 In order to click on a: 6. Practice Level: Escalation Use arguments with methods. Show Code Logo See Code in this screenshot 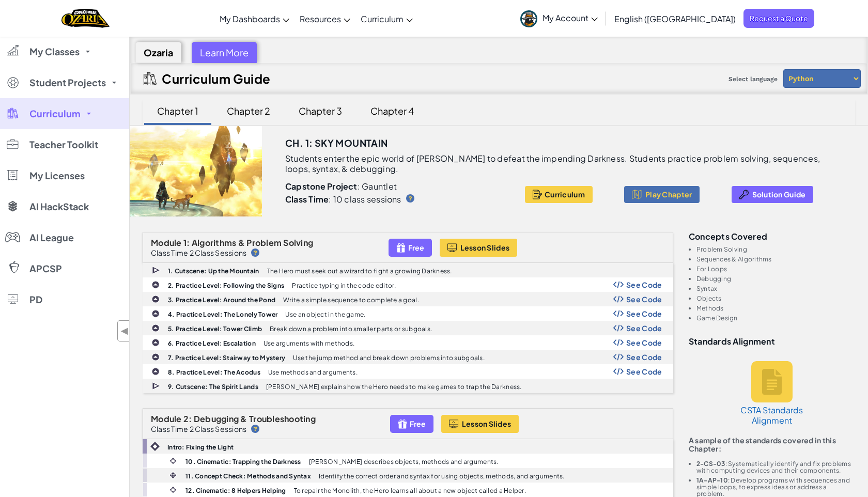, I will do `click(408, 343)`.